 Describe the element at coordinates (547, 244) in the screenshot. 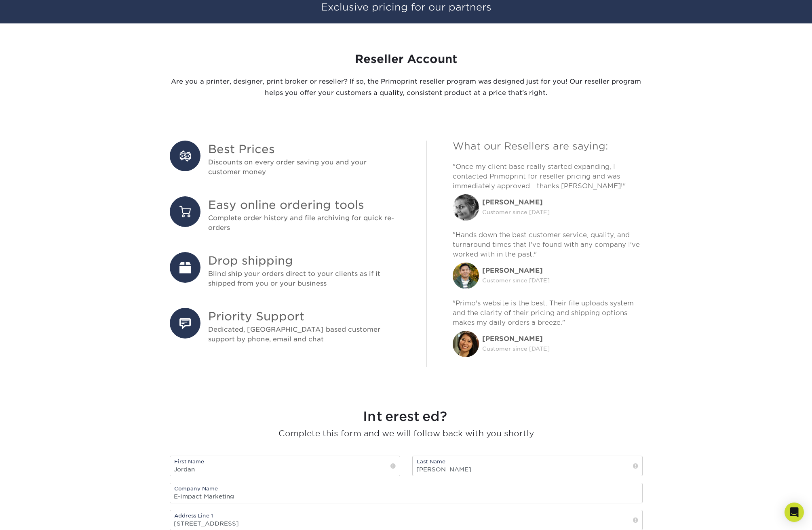

I see `p: "Hands down the best customer service, quality, and turnaround times that I've found with any com...` at that location.